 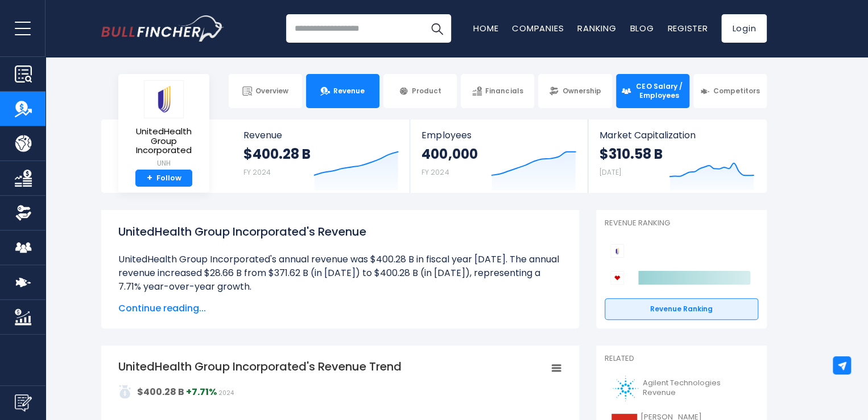 What do you see at coordinates (681, 223) in the screenshot?
I see `p: Revenue Ranking` at bounding box center [681, 223].